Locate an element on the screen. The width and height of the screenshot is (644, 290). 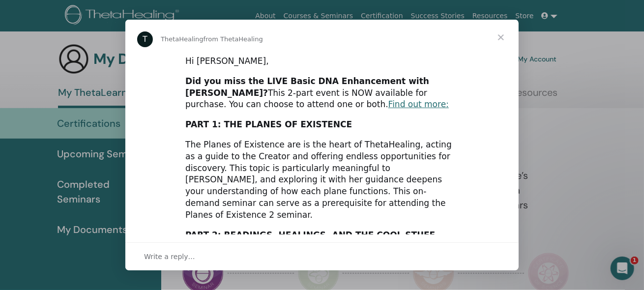
b: PART 1: THE PLANES OF EXISTENCE is located at coordinates (269, 124).